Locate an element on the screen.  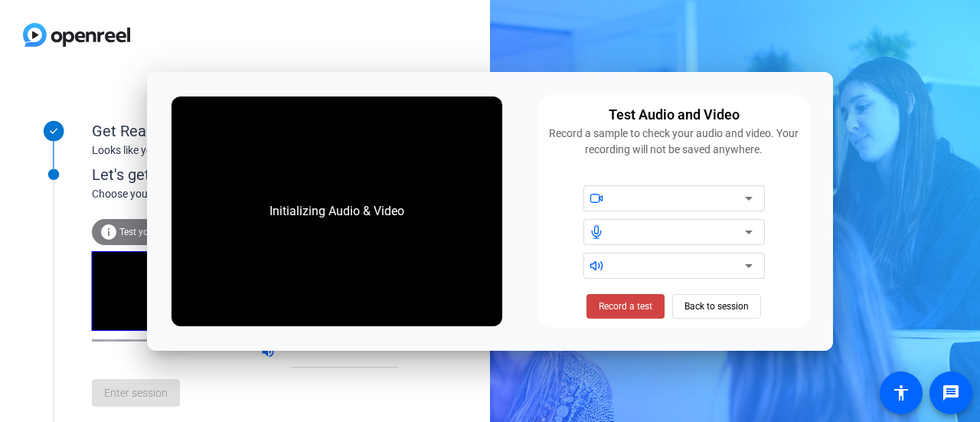
div: Test Audio and Video is located at coordinates (673, 114).